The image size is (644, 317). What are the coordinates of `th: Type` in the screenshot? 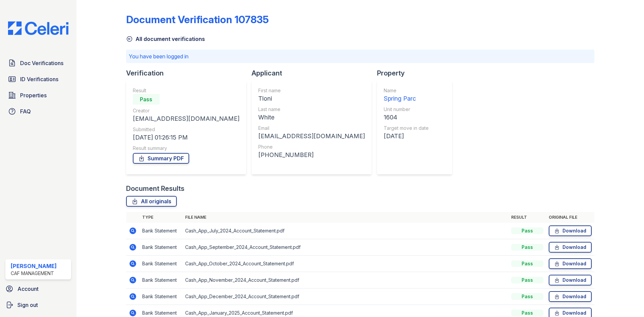 It's located at (161, 218).